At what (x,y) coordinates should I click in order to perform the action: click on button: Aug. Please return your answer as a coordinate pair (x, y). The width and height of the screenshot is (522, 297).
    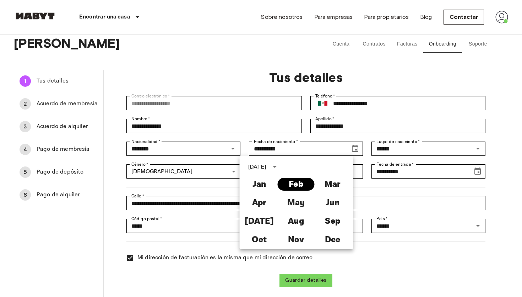
    Looking at the image, I should click on (296, 221).